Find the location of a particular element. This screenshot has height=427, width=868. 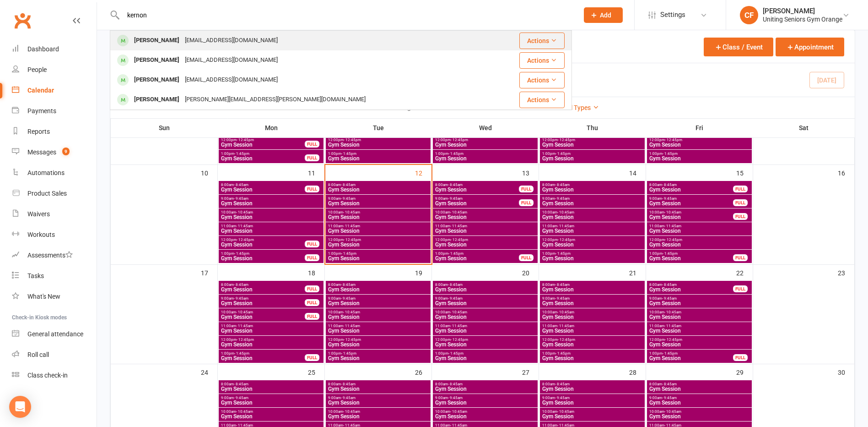

span: 9 is located at coordinates (66, 151).